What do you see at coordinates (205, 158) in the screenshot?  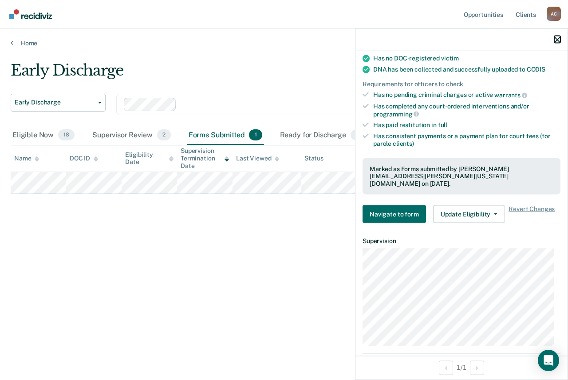 I see `div: Supervision Termination Date` at bounding box center [205, 158].